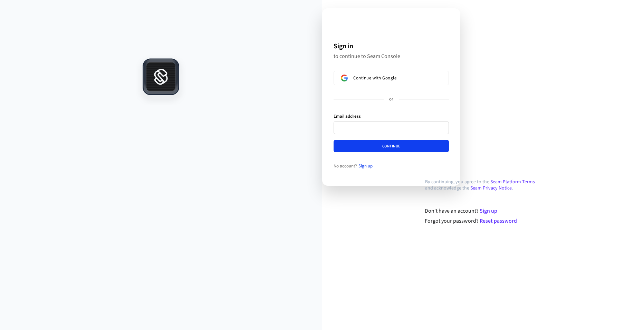  Describe the element at coordinates (346, 166) in the screenshot. I see `span: No account?` at that location.